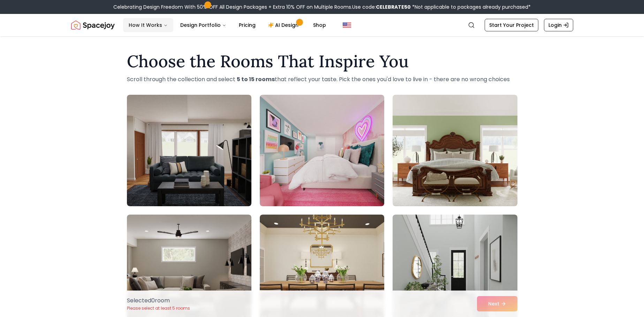 Image resolution: width=644 pixels, height=317 pixels. What do you see at coordinates (322, 61) in the screenshot?
I see `h1: Choose the Rooms That Inspire You` at bounding box center [322, 61].